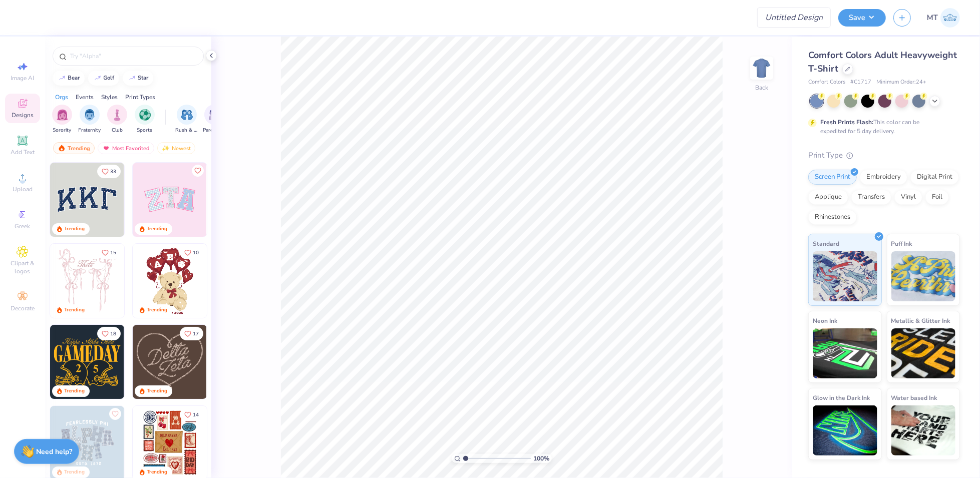 This screenshot has height=478, width=980. Describe the element at coordinates (62, 97) in the screenshot. I see `div: Orgs` at that location.